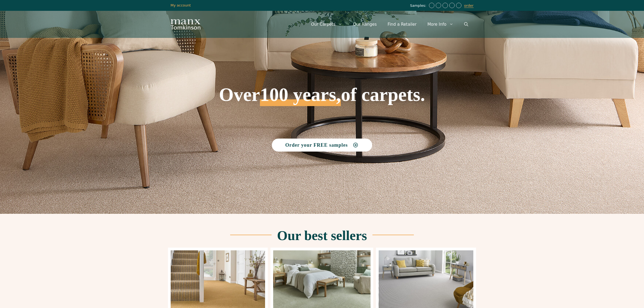  Describe the element at coordinates (322, 145) in the screenshot. I see `a: Order your FREE samples` at that location.